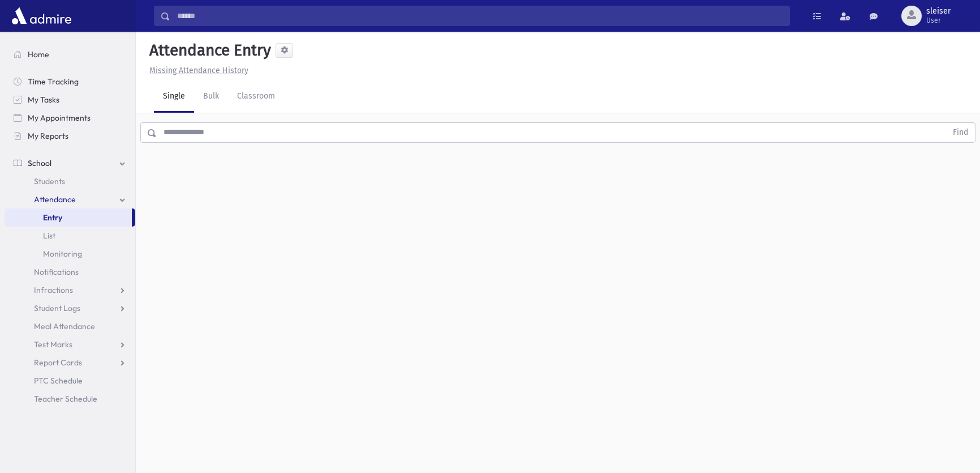 This screenshot has height=473, width=980. What do you see at coordinates (70, 290) in the screenshot?
I see `a: Infractions` at bounding box center [70, 290].